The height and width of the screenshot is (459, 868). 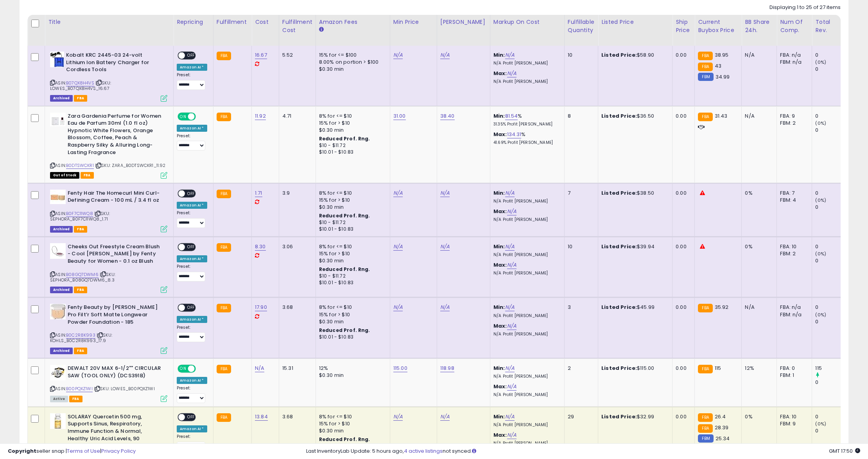 I want to click on span: | SKU: SEPHORA_B0F7C11WQ8_1.71, so click(x=80, y=216).